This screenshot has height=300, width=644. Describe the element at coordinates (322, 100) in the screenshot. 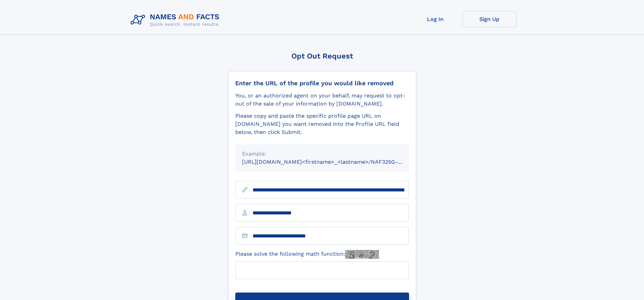

I see `div: You, or an authorized agent on your behalf, may request to opt-out of the sale of your informatio...` at that location.